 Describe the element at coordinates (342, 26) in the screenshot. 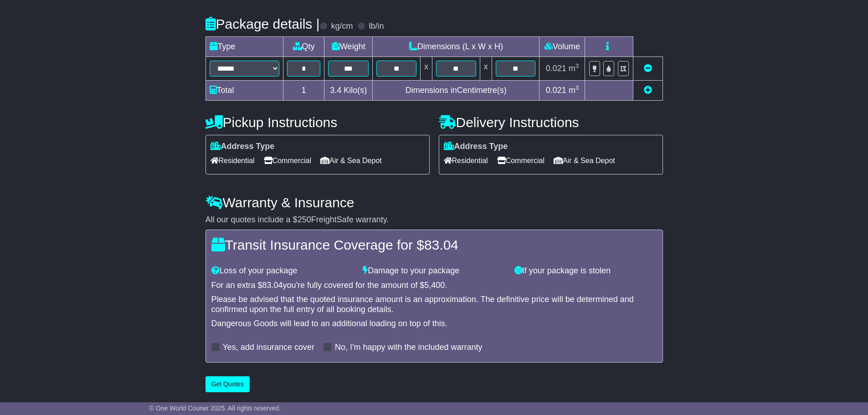

I see `label: kg/cm` at that location.